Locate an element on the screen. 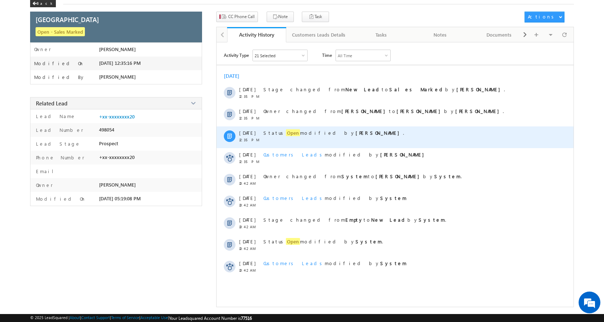 The width and height of the screenshot is (604, 322). a: About is located at coordinates (75, 318).